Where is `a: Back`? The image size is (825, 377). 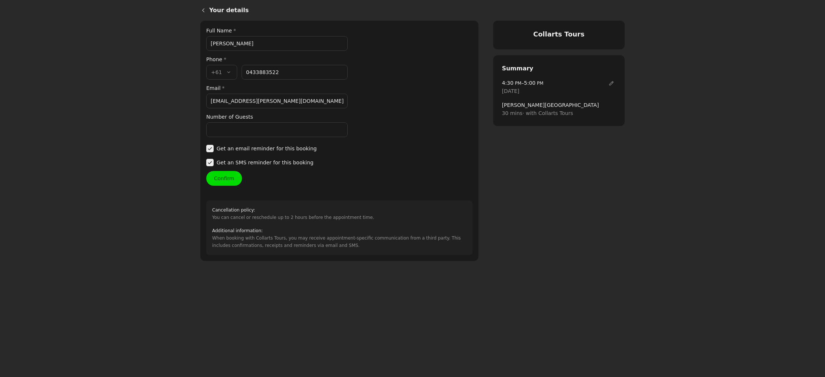
a: Back is located at coordinates (202, 10).